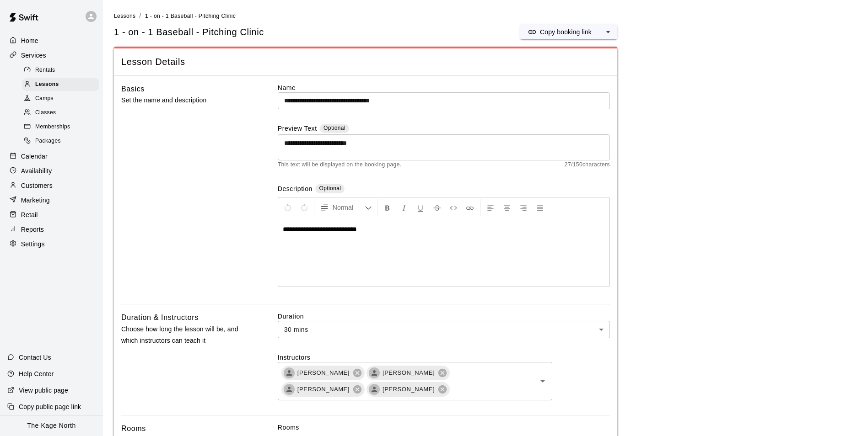  I want to click on button: Left Align, so click(490, 208).